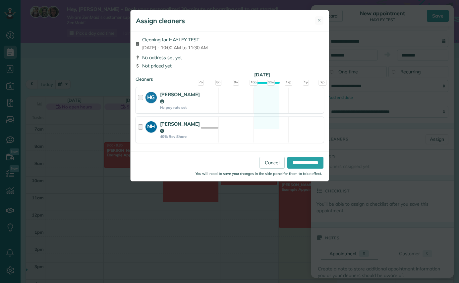 The image size is (459, 283). I want to click on div: No address set yet, so click(229, 58).